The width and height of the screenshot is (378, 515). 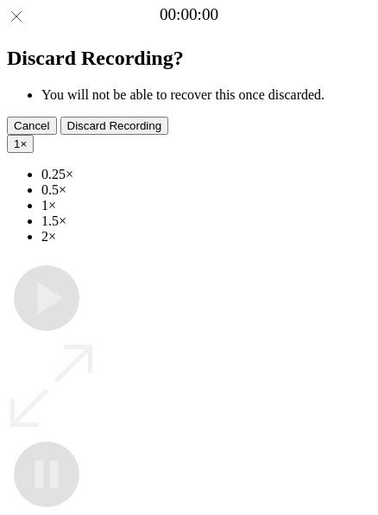 I want to click on span: 1, so click(x=16, y=143).